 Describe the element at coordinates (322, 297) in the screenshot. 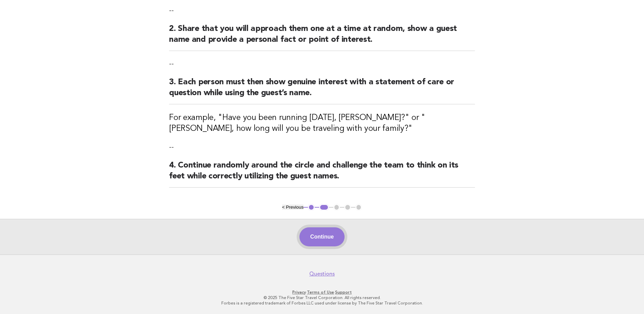

I see `p: © 2025 The Five Star Travel Corporation. All rights reserved.` at that location.